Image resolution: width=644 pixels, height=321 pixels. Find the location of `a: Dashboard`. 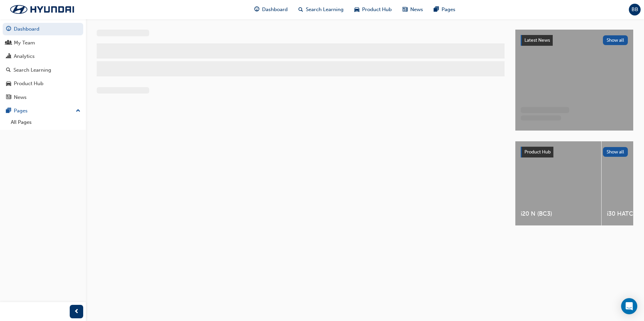

a: Dashboard is located at coordinates (43, 29).